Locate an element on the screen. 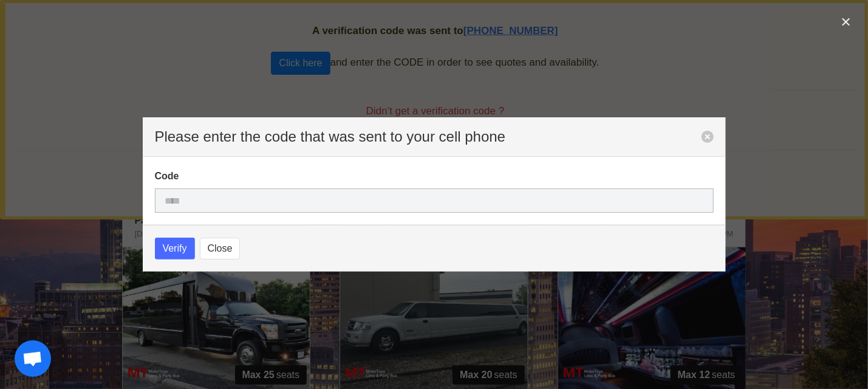 The height and width of the screenshot is (389, 868). div: Open chat is located at coordinates (33, 359).